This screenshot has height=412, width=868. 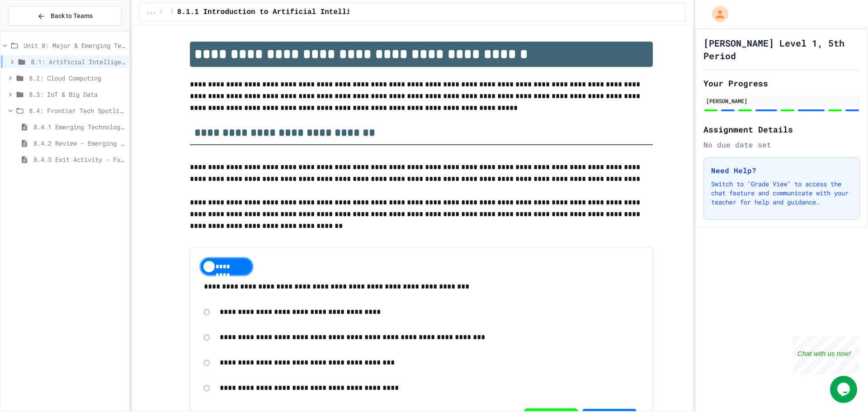 I want to click on span: 8.4.3 Exit Activity - Future Tech Challenge, so click(x=79, y=159).